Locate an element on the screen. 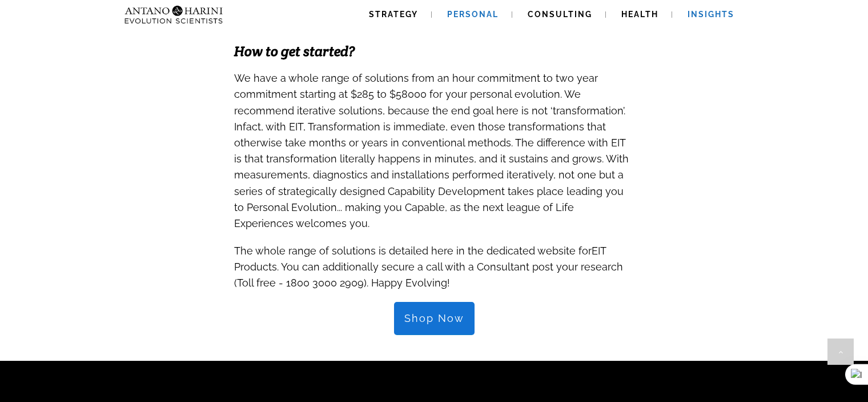  span: The whole range of solutions is detailed here in the dedicated website for is located at coordinates (413, 250).